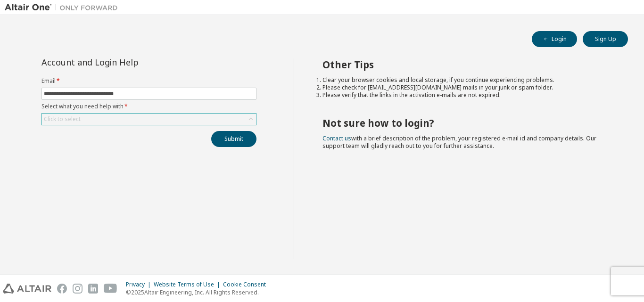 This screenshot has width=644, height=302. I want to click on button: Login, so click(555, 39).